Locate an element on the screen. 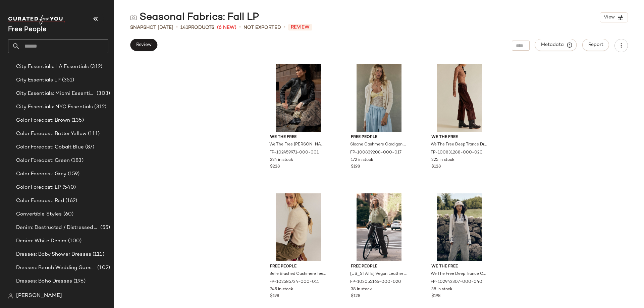  span: Sloane Cashmere Cardigan by Free People in White, Size: XS is located at coordinates (378, 145).